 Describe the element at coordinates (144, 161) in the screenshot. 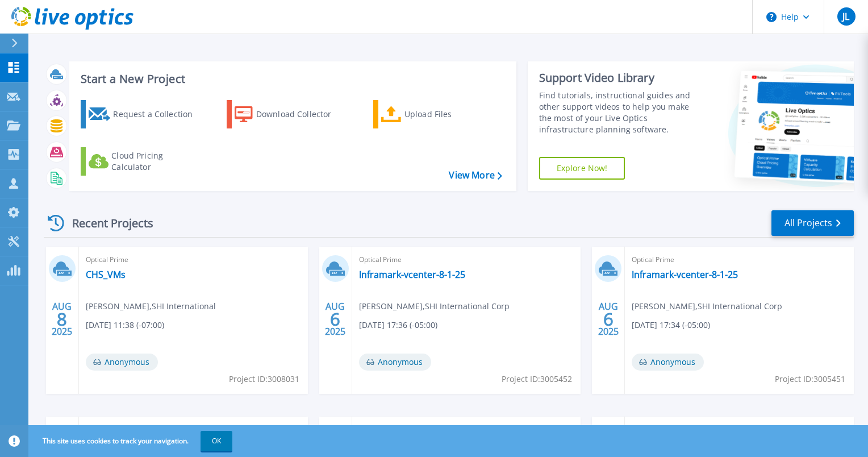

I see `a: Cloud Pricing Calculator` at that location.